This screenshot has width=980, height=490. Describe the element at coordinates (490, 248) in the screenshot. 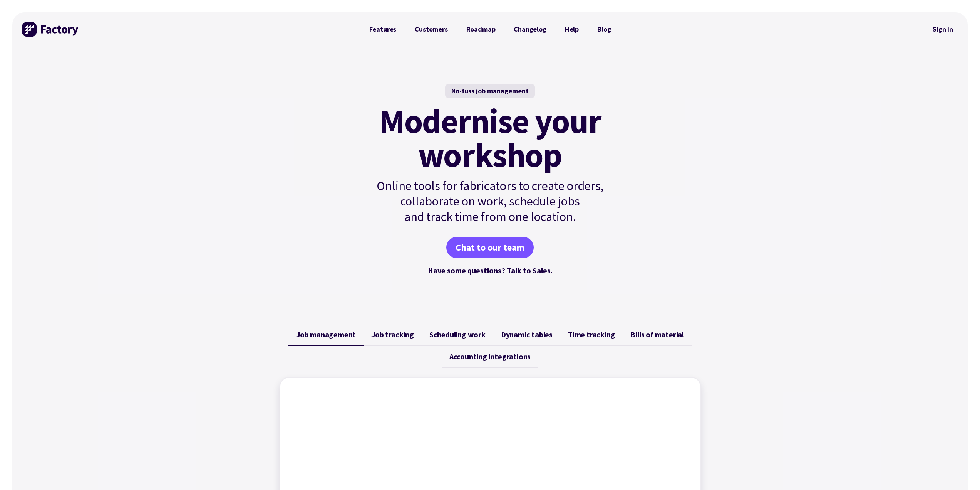

I see `a: Chat to our team` at that location.